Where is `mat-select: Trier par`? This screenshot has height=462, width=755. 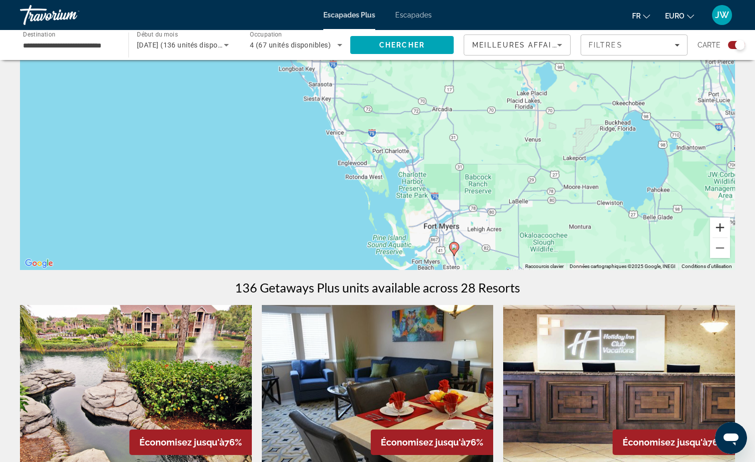
mat-select: Trier par is located at coordinates (517, 45).